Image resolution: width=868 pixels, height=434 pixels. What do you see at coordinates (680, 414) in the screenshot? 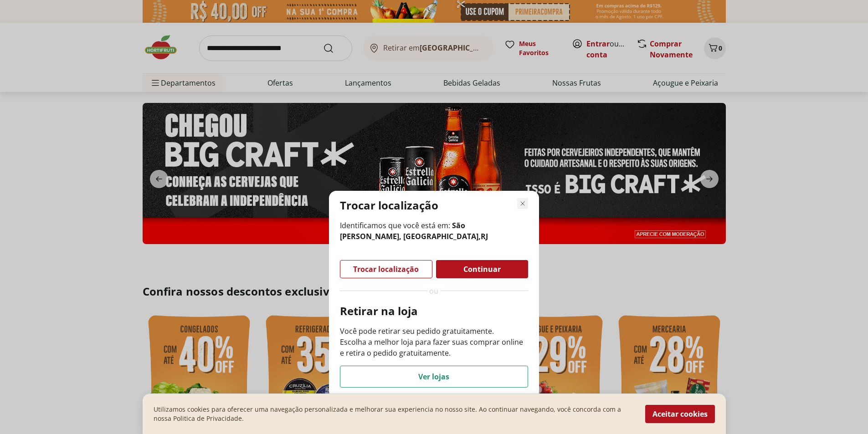
I see `button: Aceitar cookies` at bounding box center [680, 414].